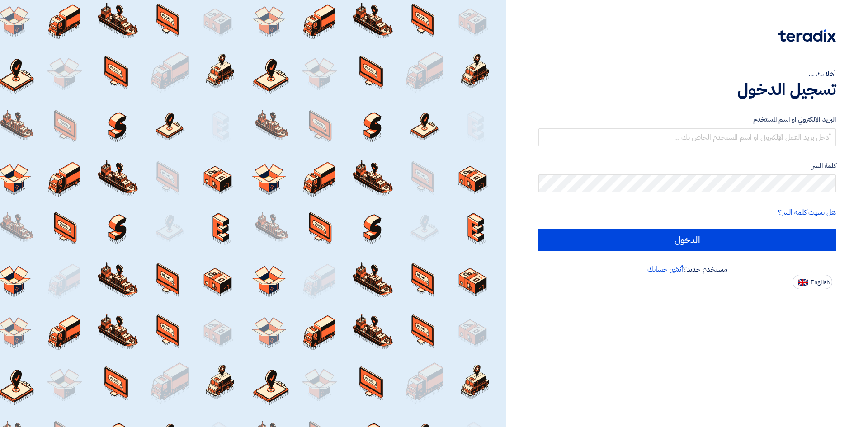 The height and width of the screenshot is (427, 868). I want to click on input: أدخل بريد العمل الإلكتروني او اسم المستخدم الخاص بك ..., so click(687, 138).